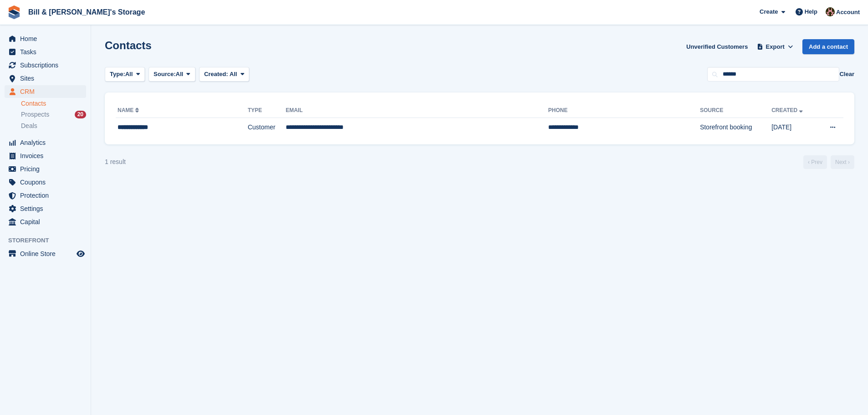 The width and height of the screenshot is (868, 415). Describe the element at coordinates (53, 115) in the screenshot. I see `a: Prospects 20` at that location.